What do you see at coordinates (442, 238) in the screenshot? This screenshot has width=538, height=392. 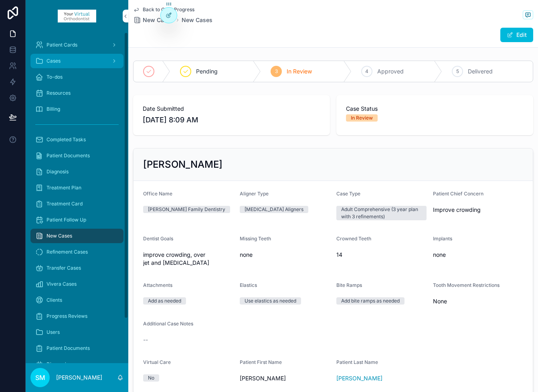 I see `span: Implants` at bounding box center [442, 238].